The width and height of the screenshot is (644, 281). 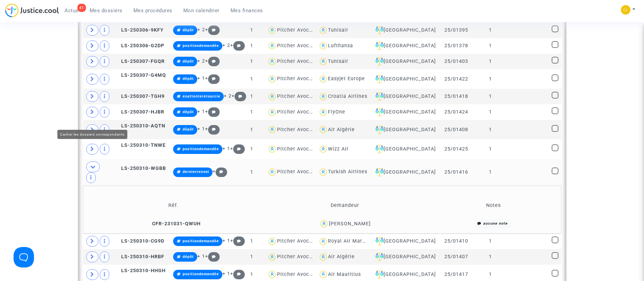 I want to click on div: Tunisair, so click(x=338, y=30).